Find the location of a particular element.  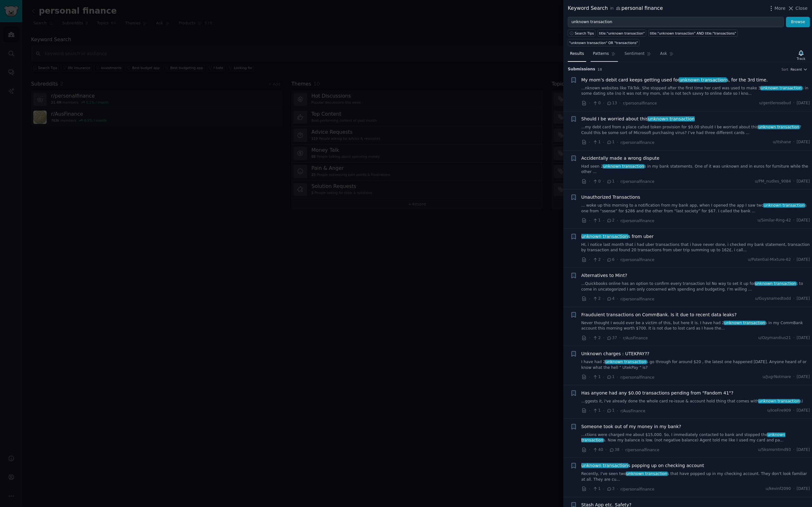

span: Accidentally made a wrong dispute is located at coordinates (621, 158).